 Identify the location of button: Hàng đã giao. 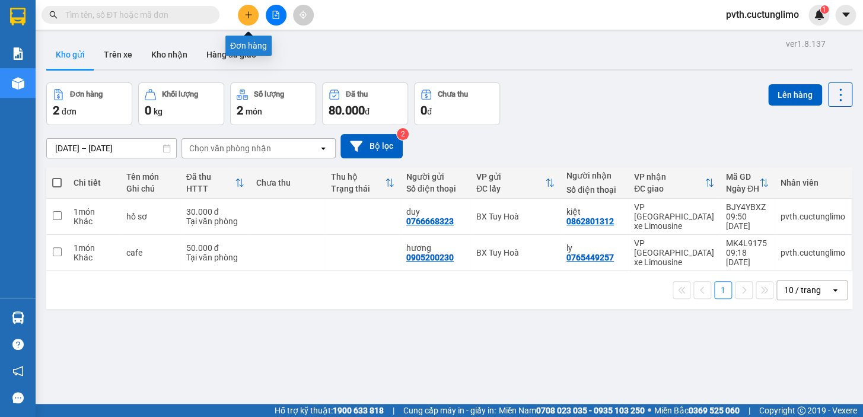
(231, 55).